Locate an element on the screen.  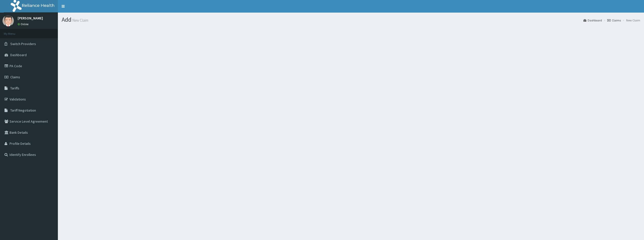
li: New Claim is located at coordinates (631, 20).